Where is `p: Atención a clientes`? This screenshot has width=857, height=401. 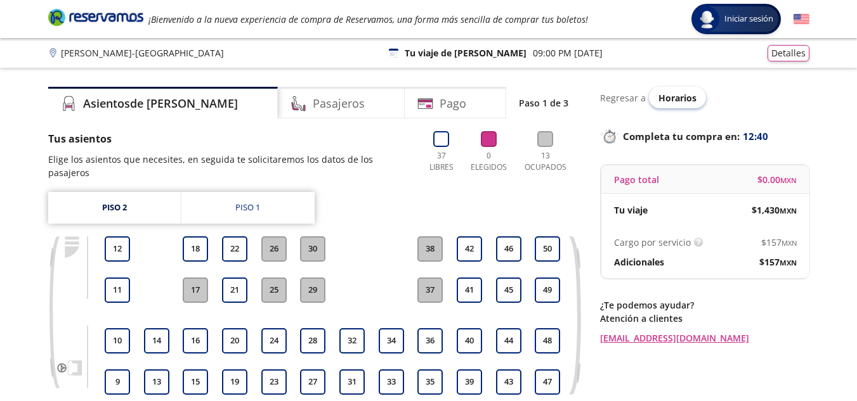 p: Atención a clientes is located at coordinates (705, 318).